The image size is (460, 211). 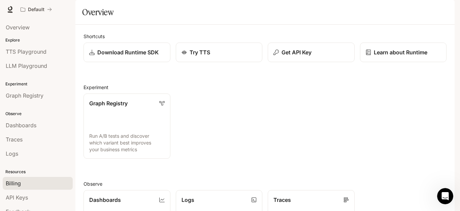 I want to click on a: Try TTS, so click(x=219, y=52).